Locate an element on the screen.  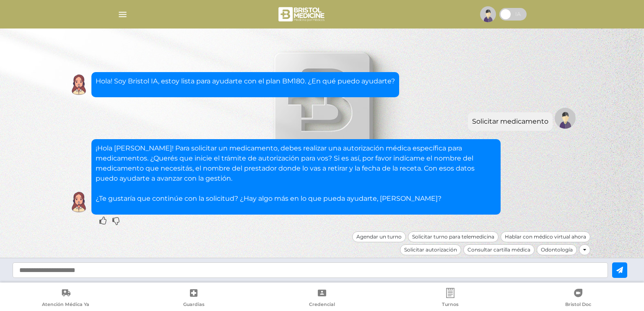
span: Credencial is located at coordinates (322, 305).